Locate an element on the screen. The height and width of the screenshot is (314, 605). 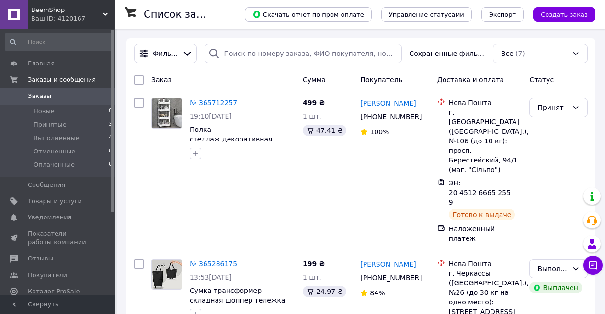
span: 4 is located at coordinates (110, 138).